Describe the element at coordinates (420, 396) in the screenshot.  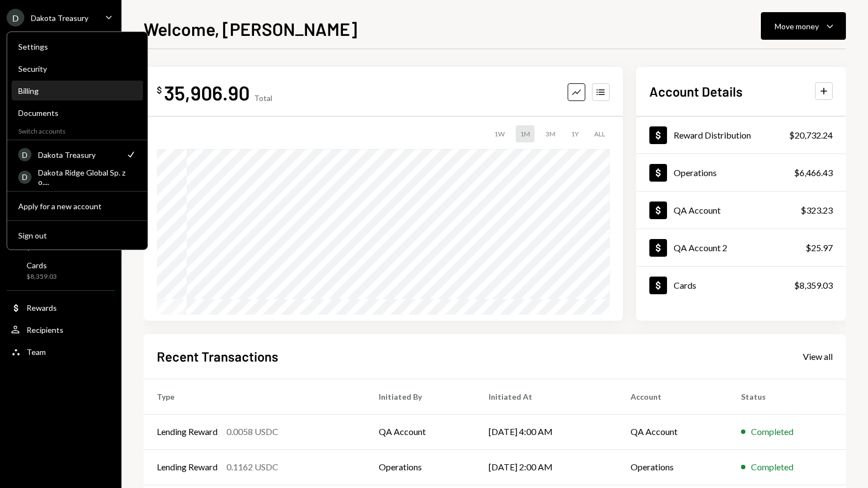
I see `th: Initiated By` at that location.